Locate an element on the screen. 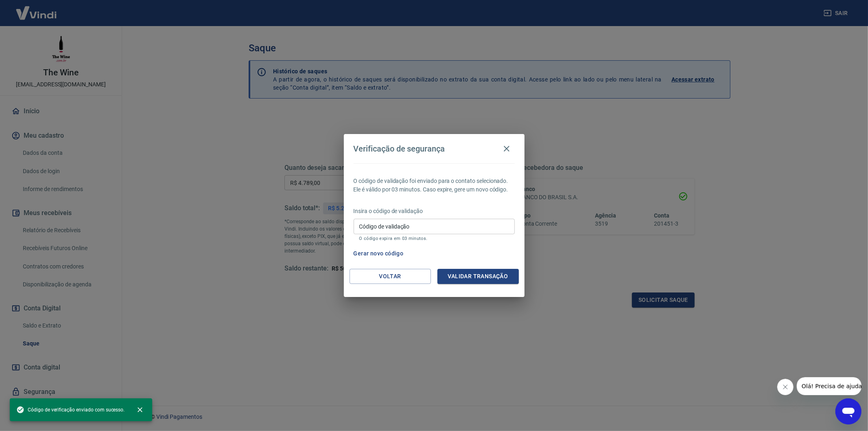  span: Olá! Precisa de ajuda? is located at coordinates (37, 9).